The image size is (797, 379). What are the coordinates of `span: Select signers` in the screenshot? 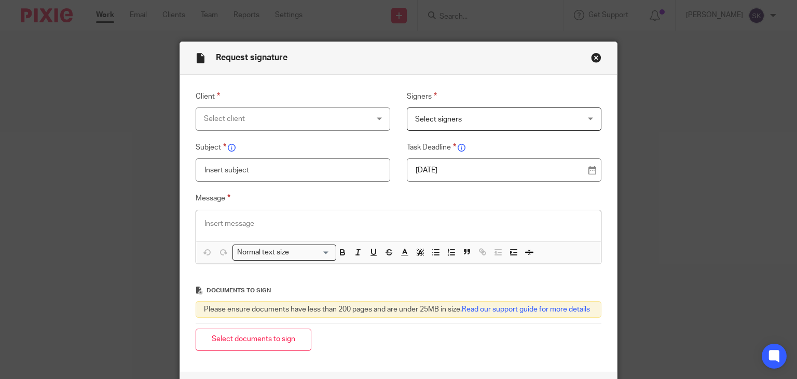 It's located at (439, 119).